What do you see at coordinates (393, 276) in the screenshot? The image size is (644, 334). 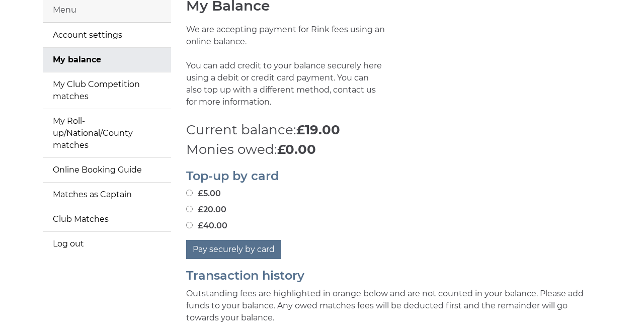 I see `h2: Transaction history` at bounding box center [393, 276].